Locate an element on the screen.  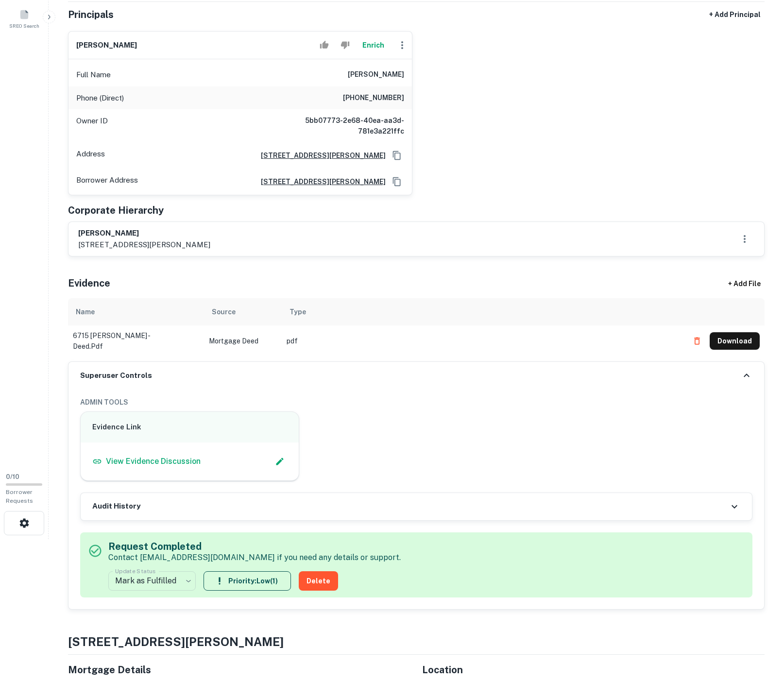
div: Type is located at coordinates (298, 311).